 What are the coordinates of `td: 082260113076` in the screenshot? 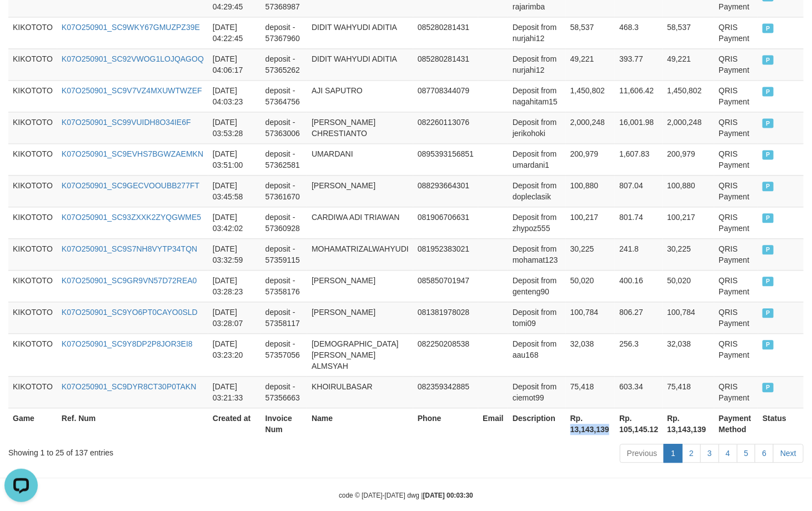 It's located at (446, 127).